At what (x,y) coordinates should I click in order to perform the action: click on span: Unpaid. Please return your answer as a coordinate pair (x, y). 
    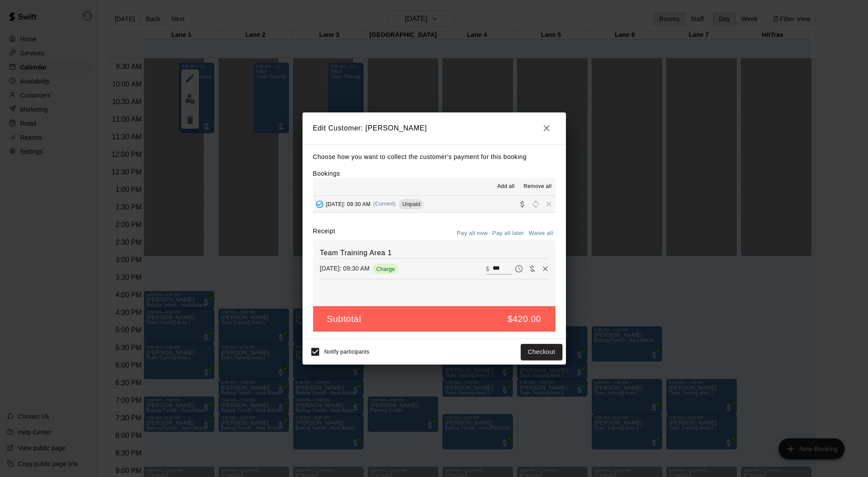
    Looking at the image, I should click on (411, 204).